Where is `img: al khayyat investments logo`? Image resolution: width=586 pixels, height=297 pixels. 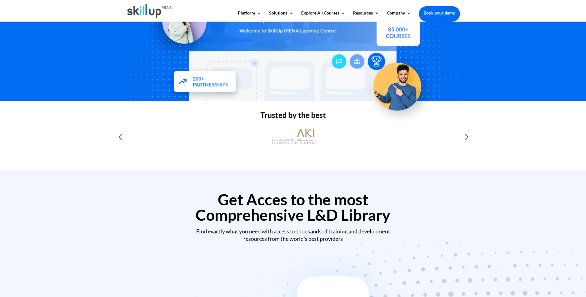 img: al khayyat investments logo is located at coordinates (293, 137).